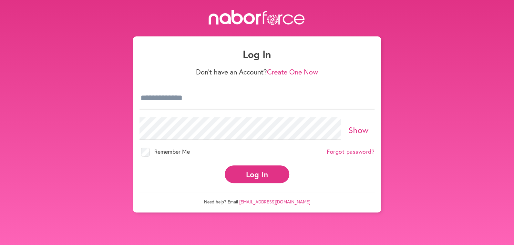 The width and height of the screenshot is (514, 245). Describe the element at coordinates (359, 130) in the screenshot. I see `a: Show` at that location.